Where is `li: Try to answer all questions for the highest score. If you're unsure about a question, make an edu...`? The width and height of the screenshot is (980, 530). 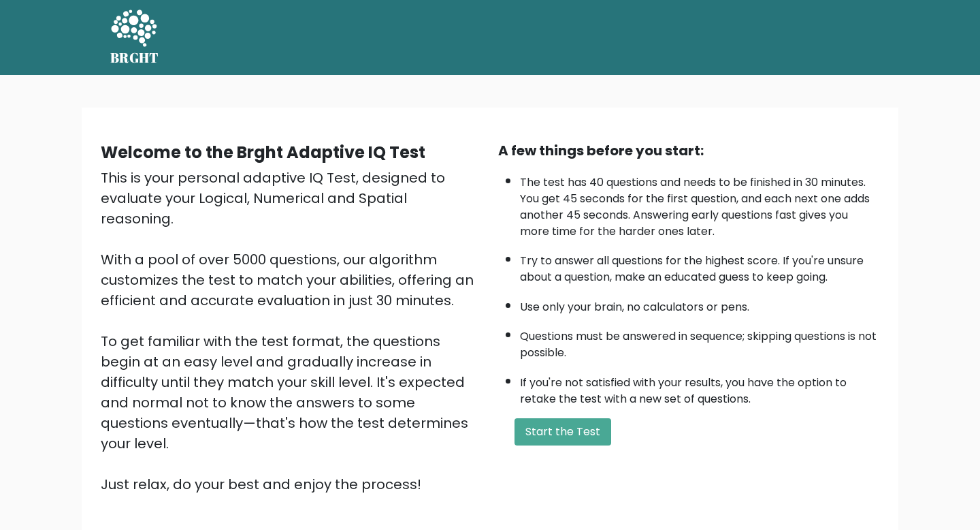 li: Try to answer all questions for the highest score. If you're unsure about a question, make an edu... is located at coordinates (700, 265).